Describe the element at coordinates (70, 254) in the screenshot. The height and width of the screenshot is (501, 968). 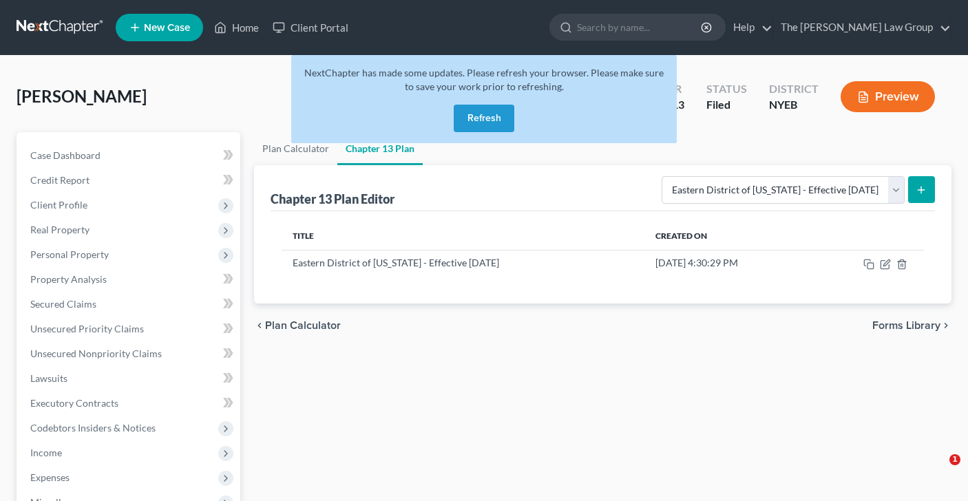
I see `span: Personal Property` at that location.